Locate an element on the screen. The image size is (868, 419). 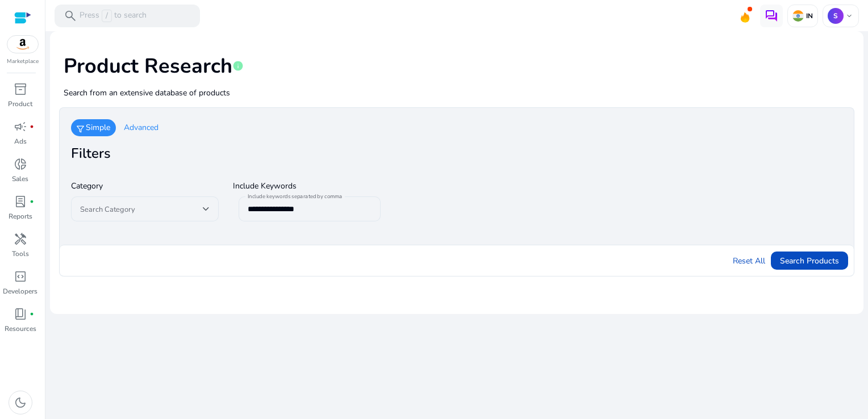
a: Reset All is located at coordinates (749, 261).